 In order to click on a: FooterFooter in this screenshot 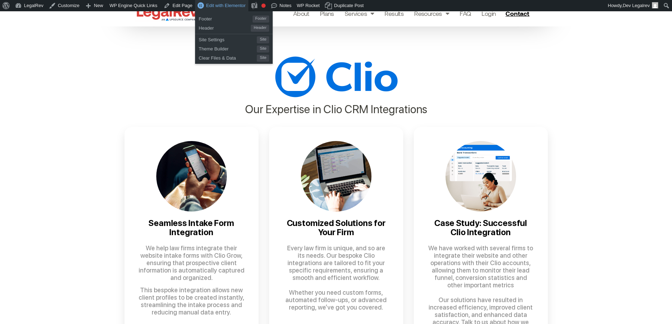, I will do `click(234, 18)`.